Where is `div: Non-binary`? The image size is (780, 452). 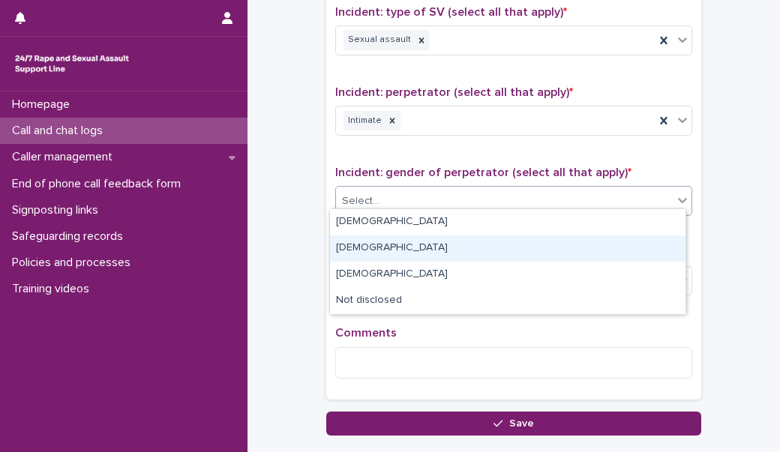 div: Non-binary is located at coordinates (508, 275).